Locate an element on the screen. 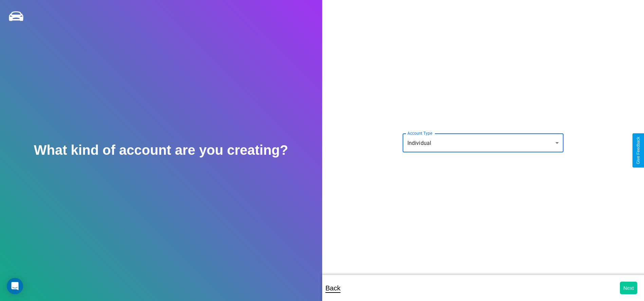 This screenshot has width=644, height=301. div: Open Intercom Messenger is located at coordinates (15, 286).